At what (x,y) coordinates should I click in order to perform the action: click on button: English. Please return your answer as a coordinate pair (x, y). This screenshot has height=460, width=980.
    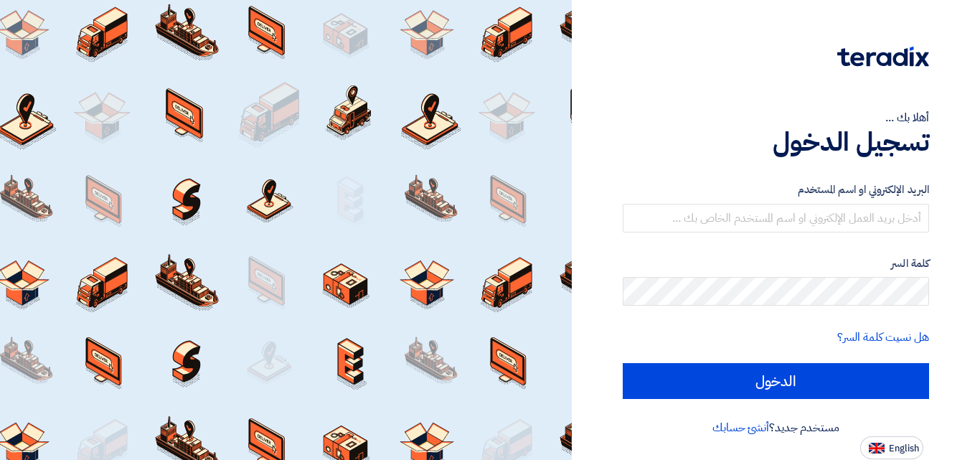
    Looking at the image, I should click on (891, 448).